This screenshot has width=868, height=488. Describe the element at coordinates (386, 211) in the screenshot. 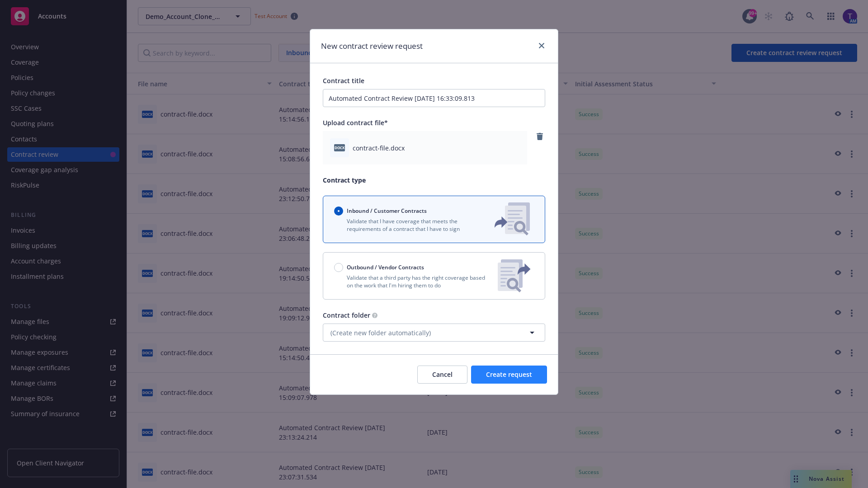

I see `span: Inbound / Customer Contracts` at that location.